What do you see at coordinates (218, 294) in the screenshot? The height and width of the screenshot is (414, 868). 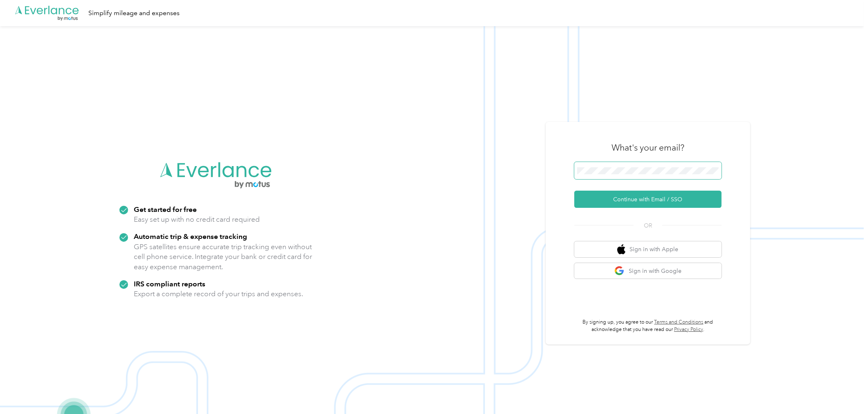 I see `p: Export a complete record of your trips and expenses.` at bounding box center [218, 294].